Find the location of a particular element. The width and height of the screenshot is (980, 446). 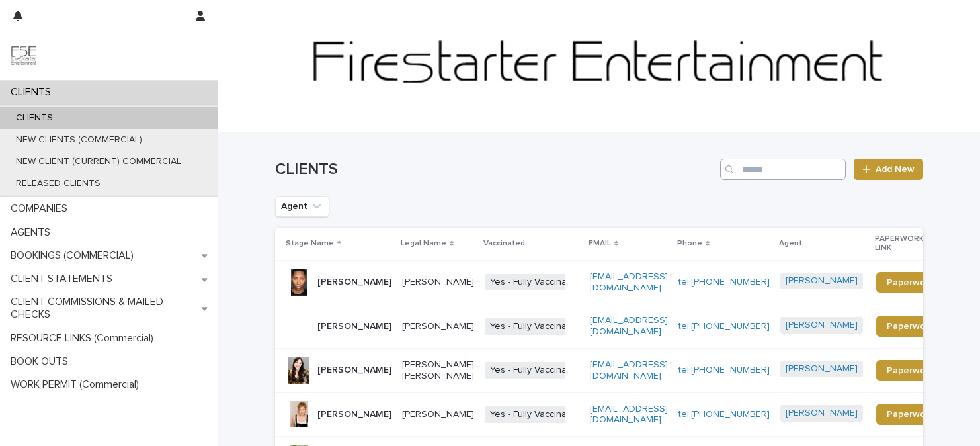

p: WORK PERMIT (Commercial) is located at coordinates (77, 384).